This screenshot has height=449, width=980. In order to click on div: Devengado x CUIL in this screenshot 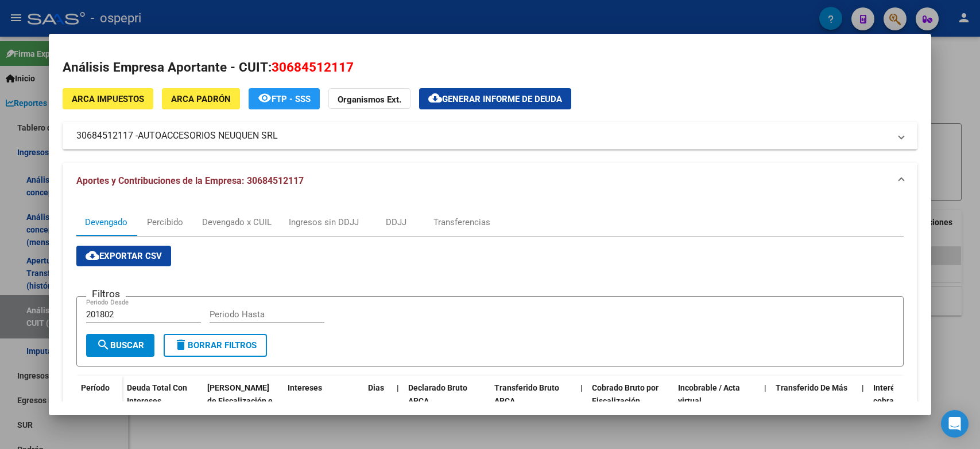, I will do `click(237, 222)`.